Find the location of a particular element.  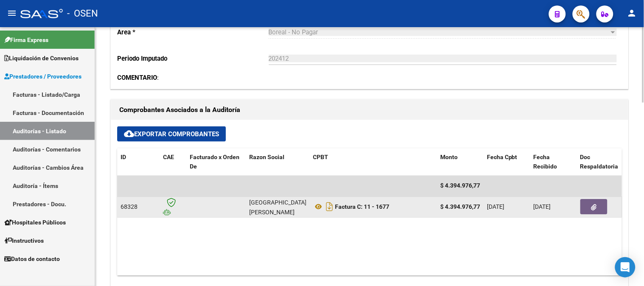

span: Datos de contacto is located at coordinates (32, 259).